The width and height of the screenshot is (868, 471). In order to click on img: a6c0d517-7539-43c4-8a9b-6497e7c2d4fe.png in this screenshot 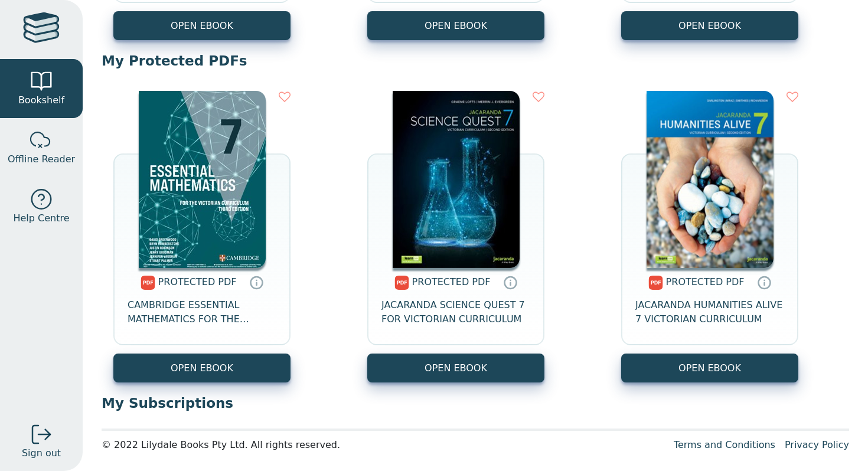, I will do `click(710, 179)`.